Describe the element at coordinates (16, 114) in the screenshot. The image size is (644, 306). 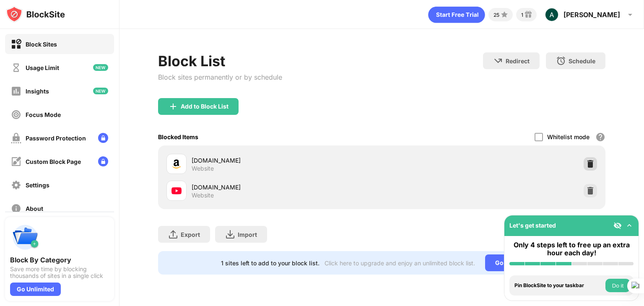
I see `img: focus-off.svg` at that location.